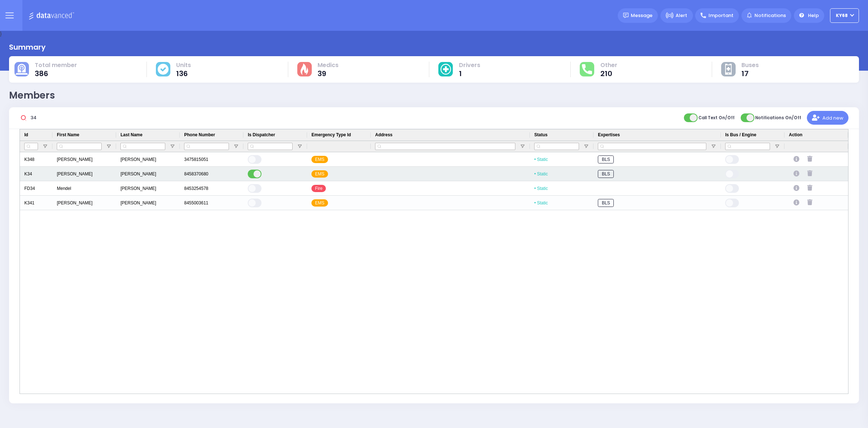 Image resolution: width=868 pixels, height=428 pixels. What do you see at coordinates (36, 174) in the screenshot?
I see `div: K34` at bounding box center [36, 174].